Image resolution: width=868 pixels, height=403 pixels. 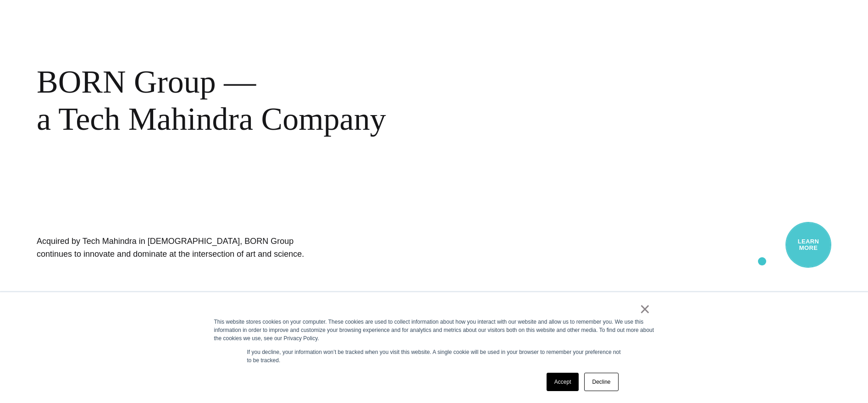 I want to click on div: This website stores cookies on your computer. These cookies are used to collect information about..., so click(x=434, y=330).